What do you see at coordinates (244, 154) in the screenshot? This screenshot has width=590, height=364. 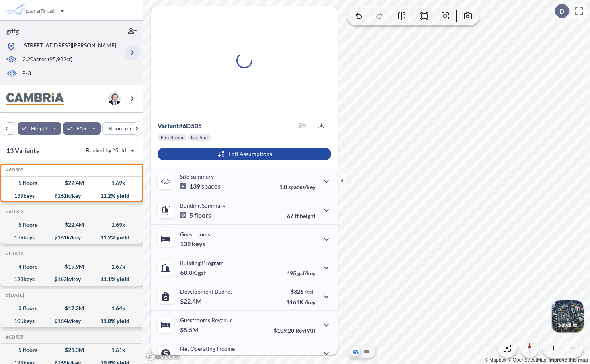 I see `button: Edit Assumptions` at bounding box center [244, 154].